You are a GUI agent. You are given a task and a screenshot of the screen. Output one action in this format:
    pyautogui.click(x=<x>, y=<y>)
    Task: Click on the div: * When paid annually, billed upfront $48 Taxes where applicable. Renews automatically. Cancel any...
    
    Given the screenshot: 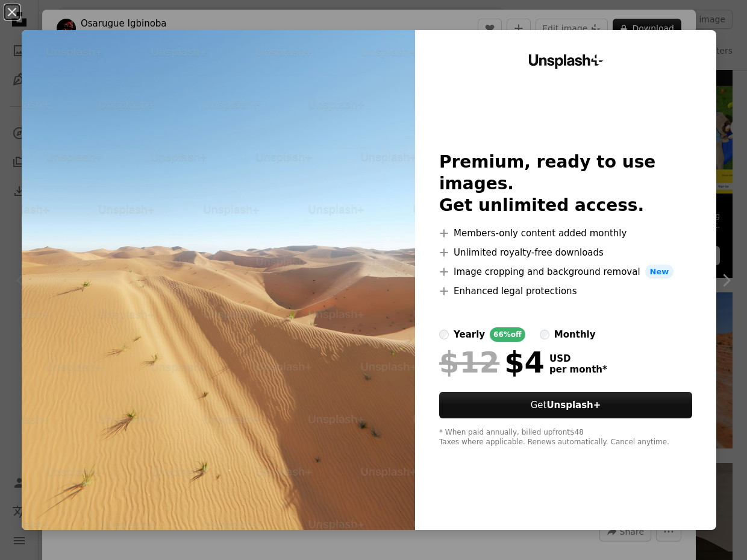 What is the action you would take?
    pyautogui.click(x=566, y=437)
    